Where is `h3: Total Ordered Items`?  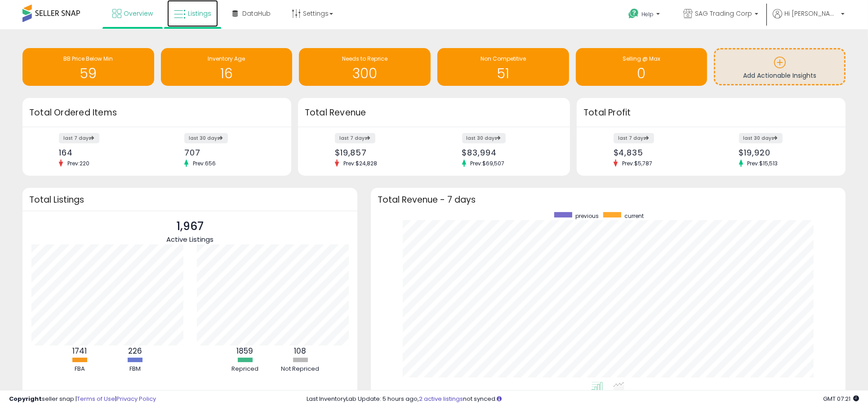 h3: Total Ordered Items is located at coordinates (157, 113).